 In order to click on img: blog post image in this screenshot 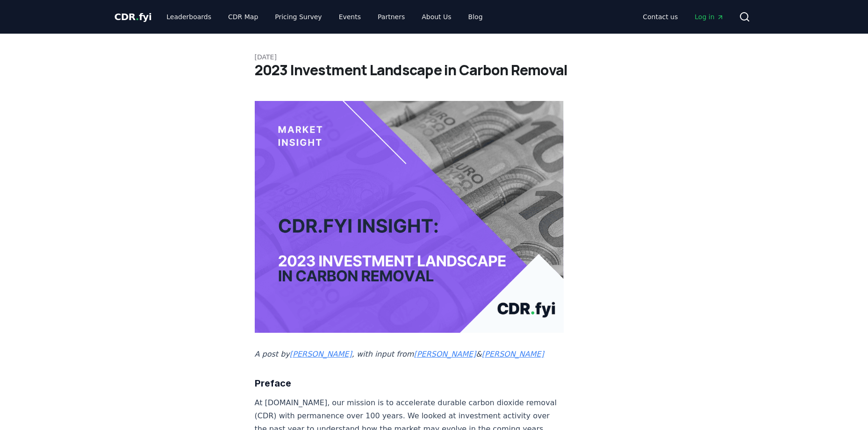, I will do `click(410, 217)`.